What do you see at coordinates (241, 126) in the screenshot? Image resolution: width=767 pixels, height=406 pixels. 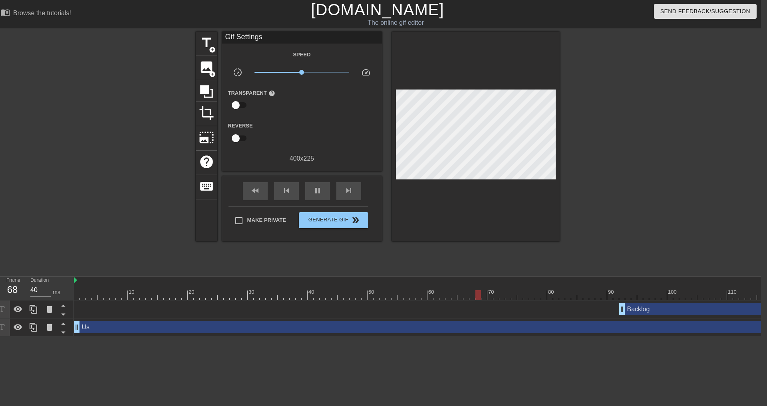 I see `label: Reverse` at bounding box center [241, 126].